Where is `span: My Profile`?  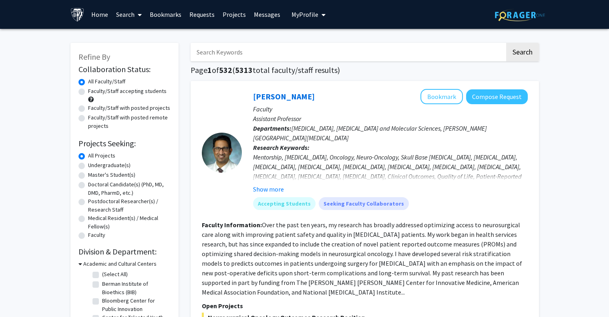
span: My Profile is located at coordinates (305, 14).